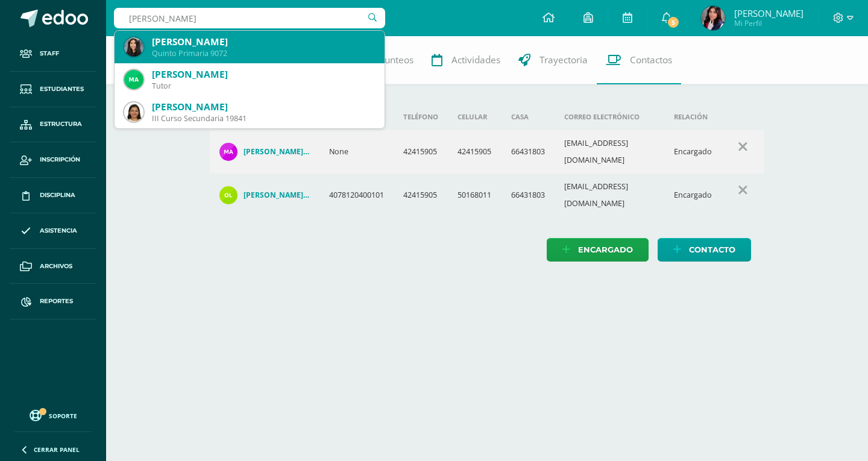 The image size is (868, 461). Describe the element at coordinates (264, 118) in the screenshot. I see `div: III Curso Secundaria 19841` at that location.